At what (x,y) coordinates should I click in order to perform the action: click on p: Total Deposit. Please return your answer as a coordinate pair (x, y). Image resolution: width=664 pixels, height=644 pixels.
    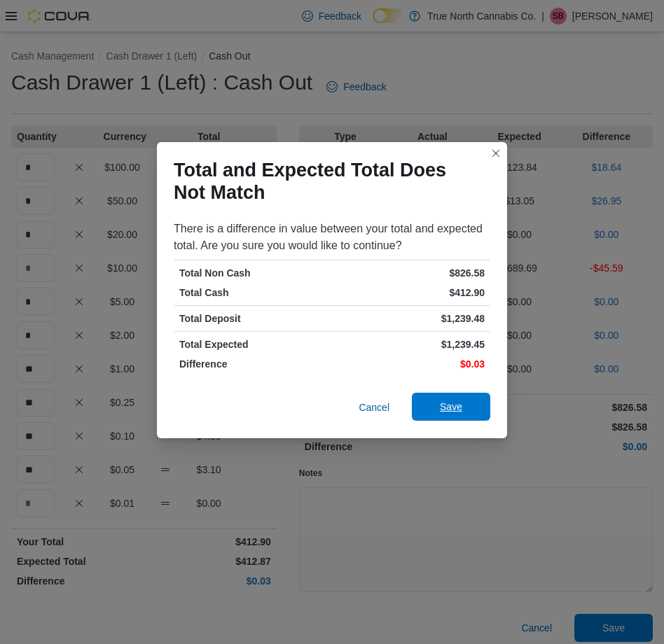
    Looking at the image, I should click on (254, 319).